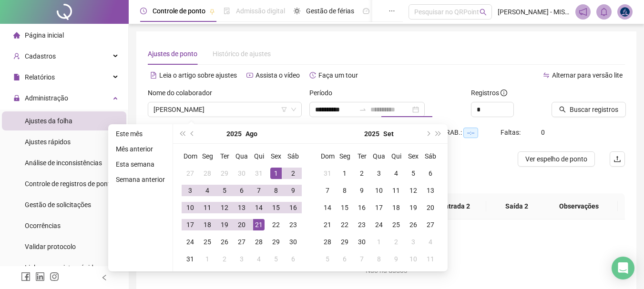  Describe the element at coordinates (276, 225) in the screenshot. I see `td: 2025-08-22` at that location.